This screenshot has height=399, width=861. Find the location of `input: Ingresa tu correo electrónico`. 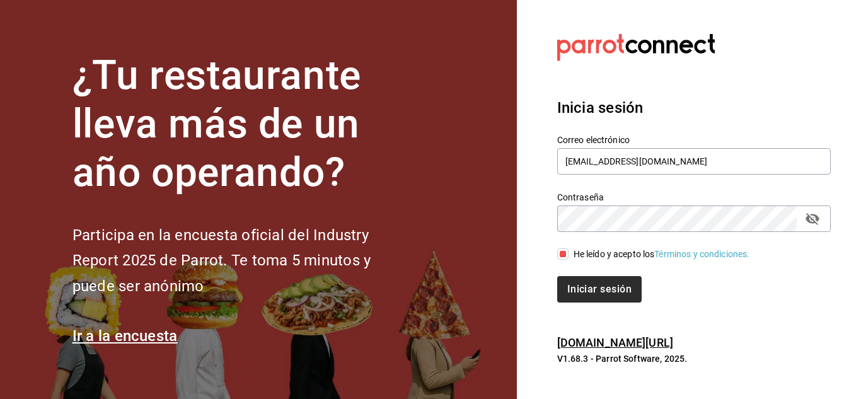

input: Ingresa tu correo electrónico is located at coordinates (694, 161).